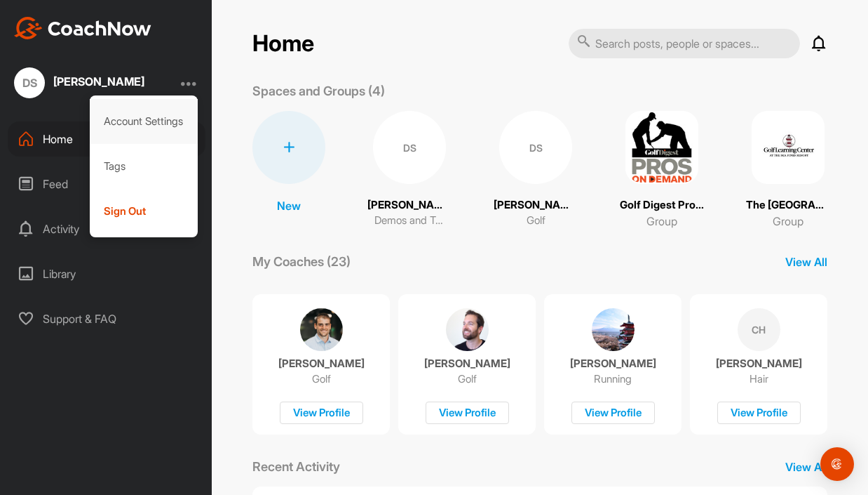  What do you see at coordinates (662, 147) in the screenshot?
I see `img: square_dd91b16f6725f9bf198ae6ad6af86e0c.png` at bounding box center [662, 147].